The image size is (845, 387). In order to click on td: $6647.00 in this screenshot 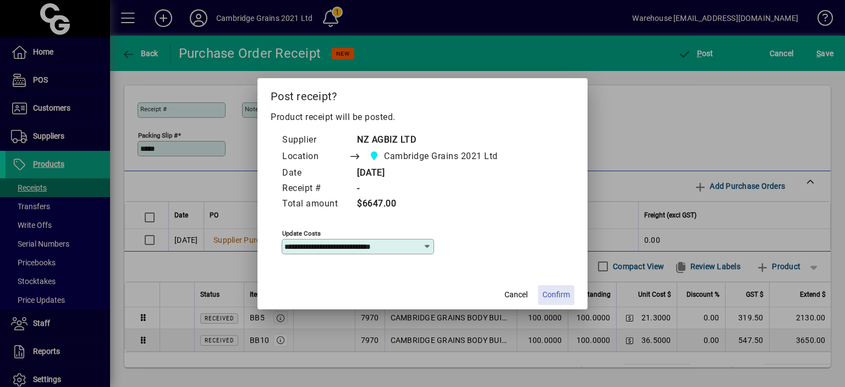, I will do `click(433, 204)`.